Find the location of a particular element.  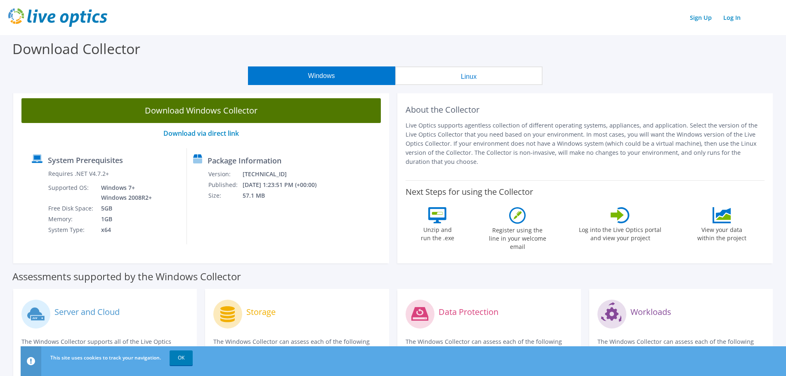

p: The Windows Collector supports all of the Live Optics compute and cloud assessments. is located at coordinates (105, 346).